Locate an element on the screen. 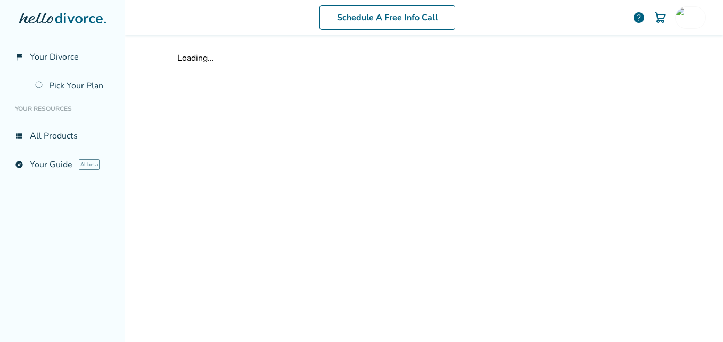  a: help is located at coordinates (639, 18).